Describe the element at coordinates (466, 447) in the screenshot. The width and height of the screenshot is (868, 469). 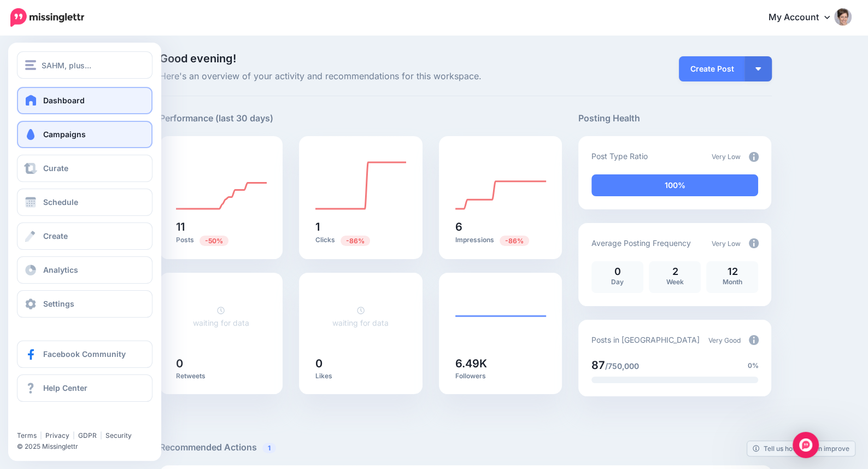
I see `h5: Recommended Actions` at that location.